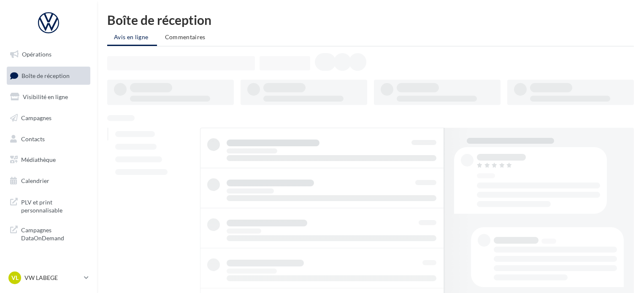  Describe the element at coordinates (49, 205) in the screenshot. I see `a: PLV et print personnalisable` at that location.